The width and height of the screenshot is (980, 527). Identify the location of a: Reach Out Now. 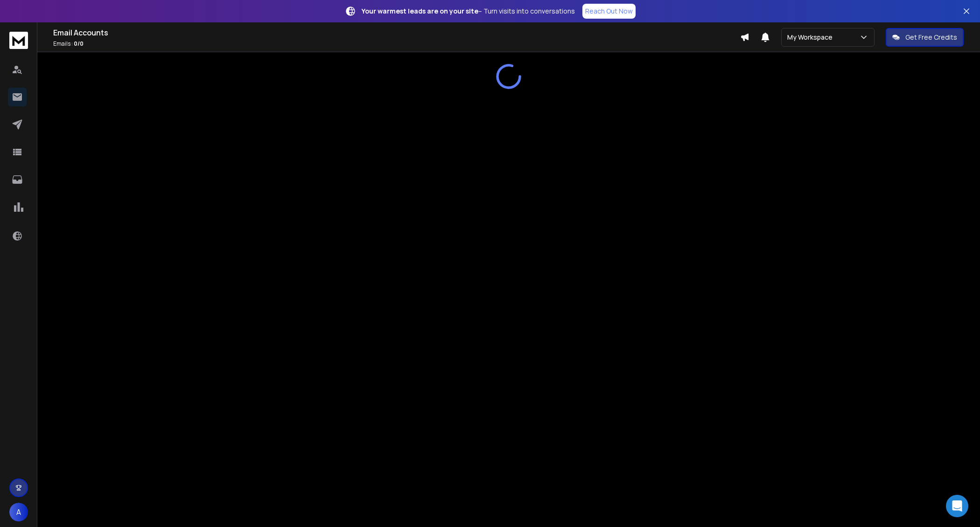
(609, 12).